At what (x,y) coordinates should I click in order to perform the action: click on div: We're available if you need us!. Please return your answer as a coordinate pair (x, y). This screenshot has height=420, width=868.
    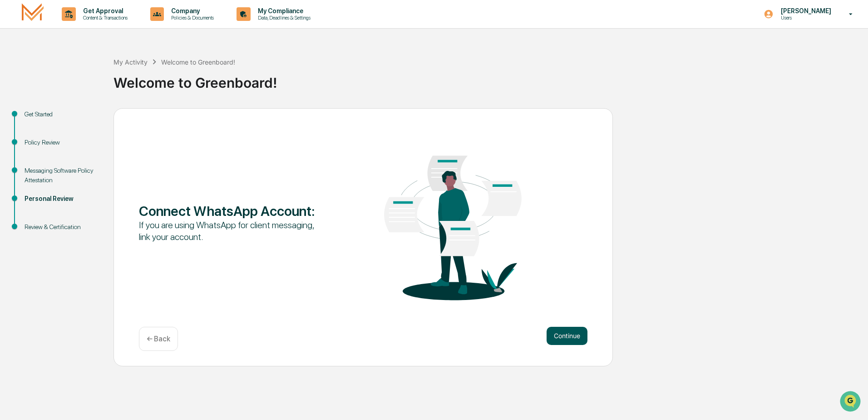
    Looking at the image, I should click on (72, 82).